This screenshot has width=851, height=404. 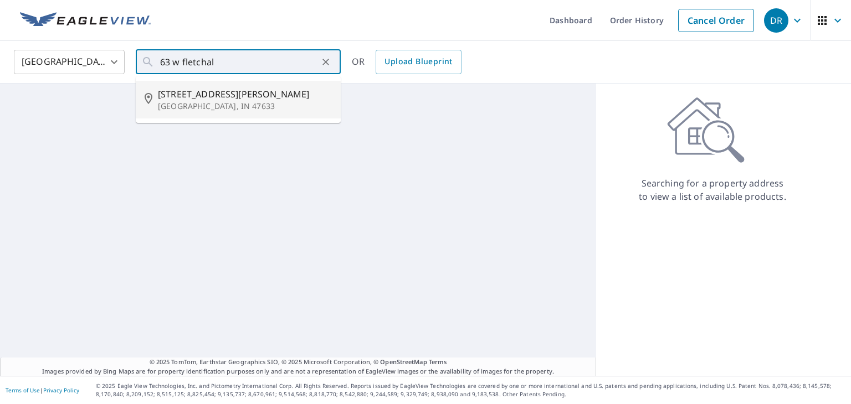 I want to click on div: OR, so click(x=406, y=62).